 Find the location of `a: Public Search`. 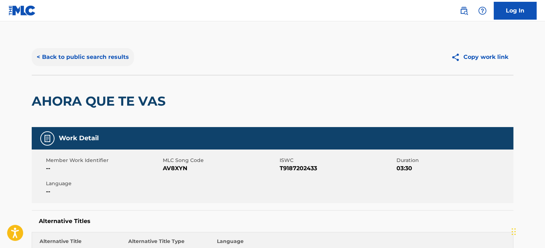

a: Public Search is located at coordinates (464, 11).